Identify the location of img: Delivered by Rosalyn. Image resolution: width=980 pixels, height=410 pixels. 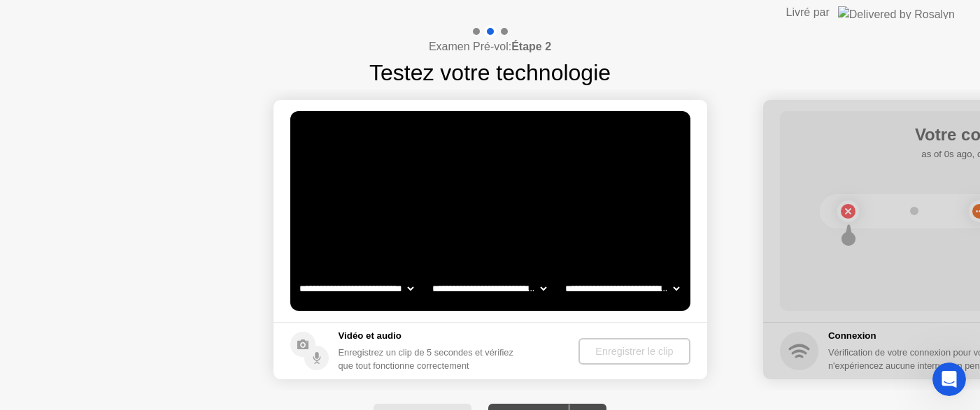
(896, 13).